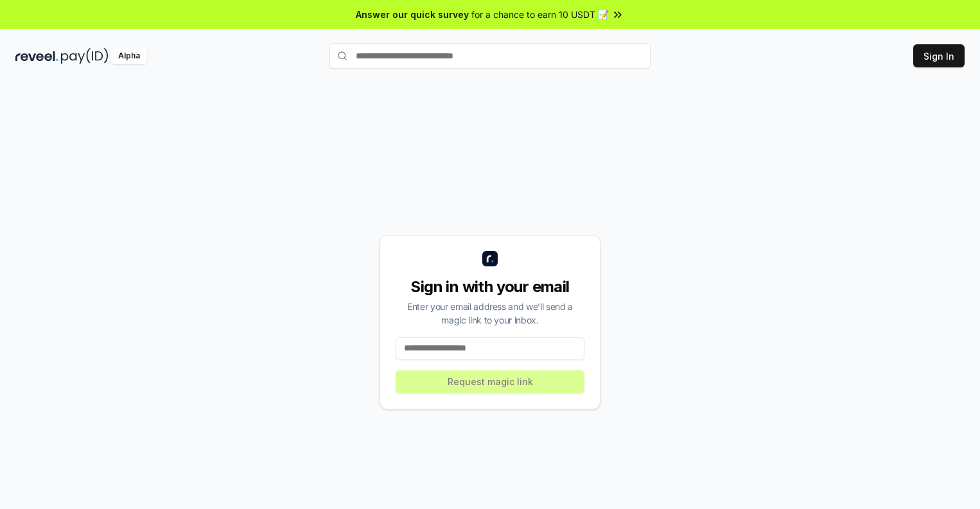  What do you see at coordinates (939, 56) in the screenshot?
I see `button: Sign In` at bounding box center [939, 56].